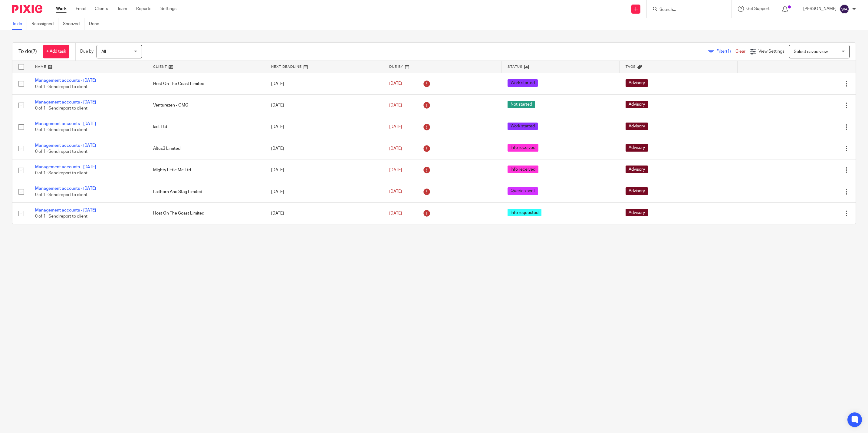 The width and height of the screenshot is (868, 433). What do you see at coordinates (726, 52) in the screenshot?
I see `span: Filter` at bounding box center [726, 52].